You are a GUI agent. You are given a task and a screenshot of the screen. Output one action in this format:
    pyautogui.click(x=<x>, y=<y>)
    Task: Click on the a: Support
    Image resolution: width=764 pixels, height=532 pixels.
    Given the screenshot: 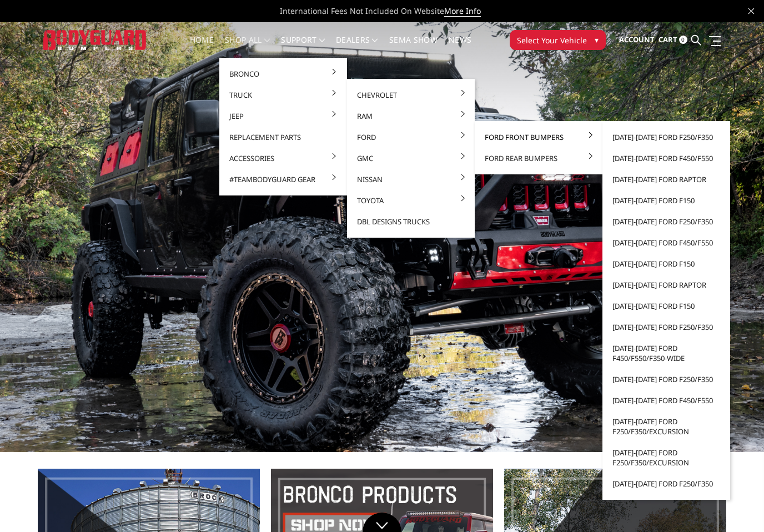 What is the action you would take?
    pyautogui.click(x=303, y=46)
    